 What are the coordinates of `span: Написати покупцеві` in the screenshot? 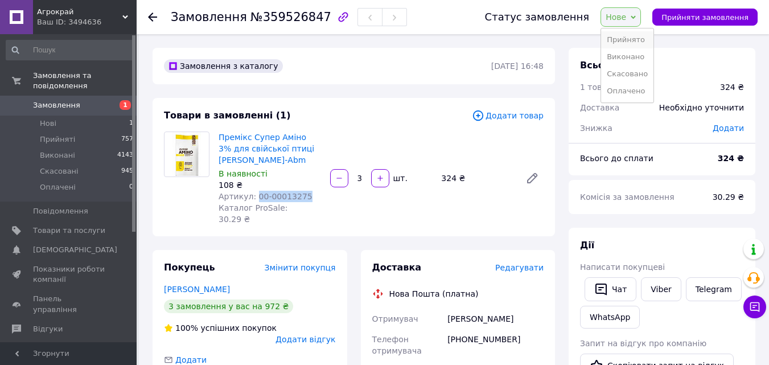 It's located at (622, 267).